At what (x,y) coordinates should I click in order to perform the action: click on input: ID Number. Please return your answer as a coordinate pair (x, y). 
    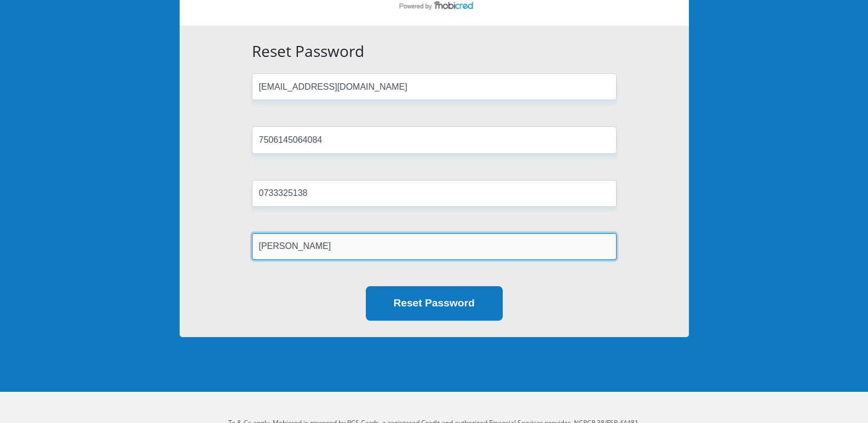
    Looking at the image, I should click on (434, 140).